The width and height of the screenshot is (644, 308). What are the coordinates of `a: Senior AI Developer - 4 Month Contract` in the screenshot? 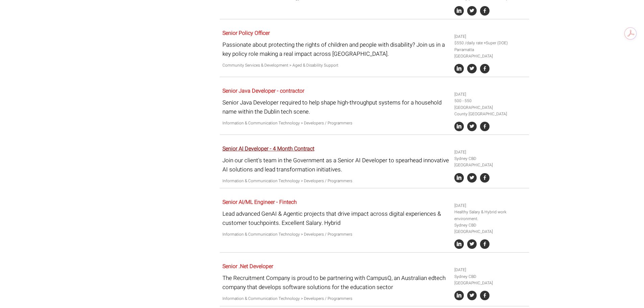 It's located at (269, 149).